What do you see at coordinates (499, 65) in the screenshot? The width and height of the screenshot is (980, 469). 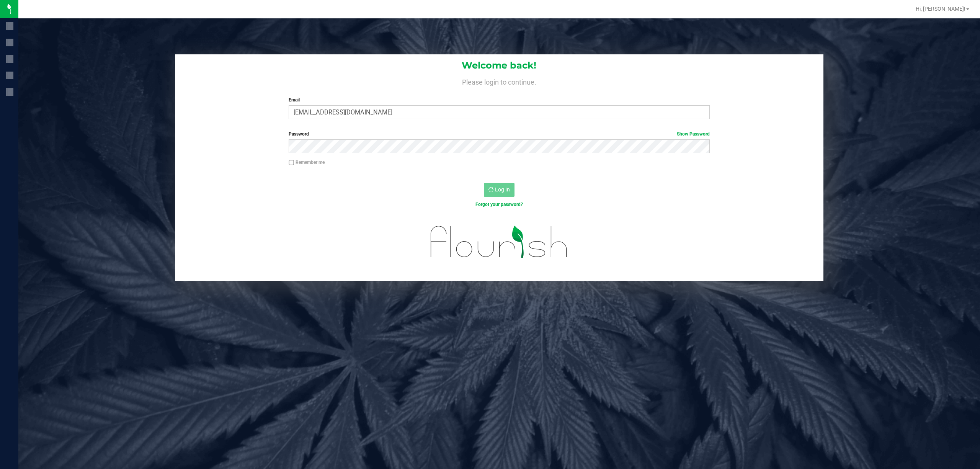 I see `h1: Welcome back!` at bounding box center [499, 65].